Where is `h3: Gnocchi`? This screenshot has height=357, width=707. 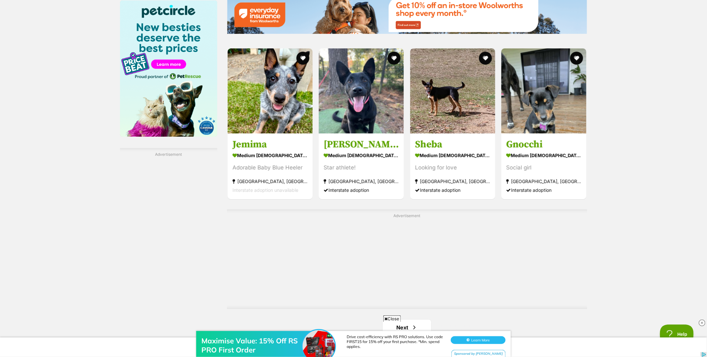 h3: Gnocchi is located at coordinates (544, 144).